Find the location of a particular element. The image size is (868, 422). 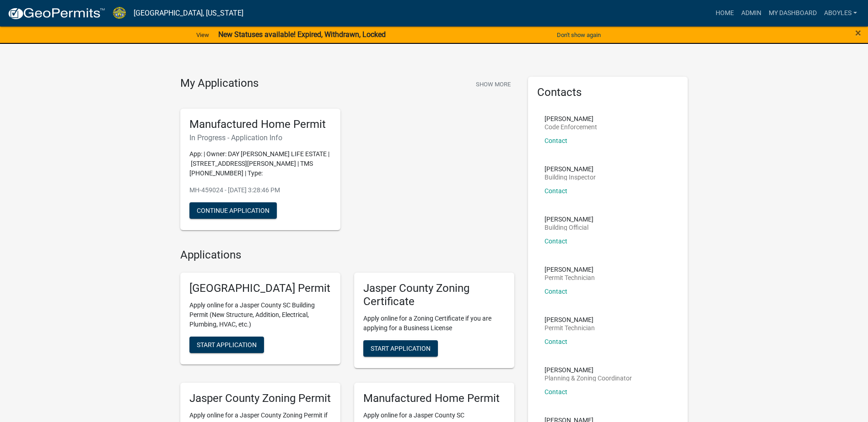

h5: Contacts is located at coordinates (608, 93).